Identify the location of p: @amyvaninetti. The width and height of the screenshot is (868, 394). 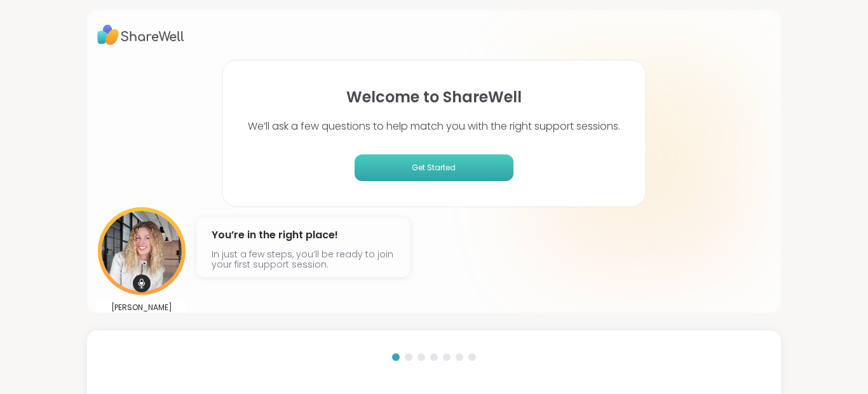
(142, 317).